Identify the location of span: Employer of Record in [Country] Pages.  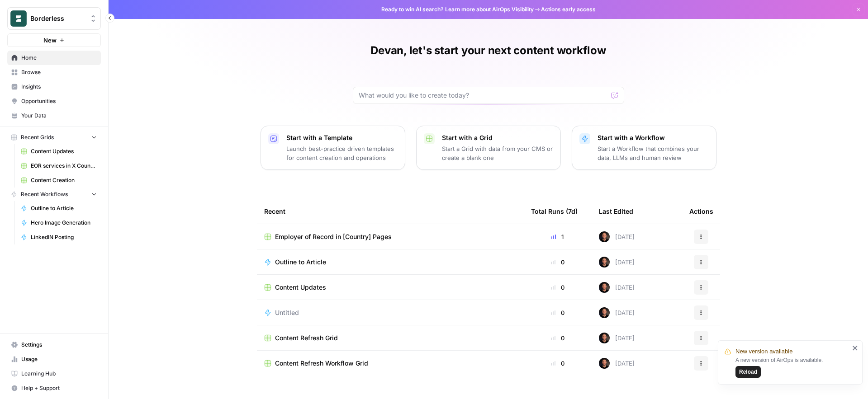
(333, 237).